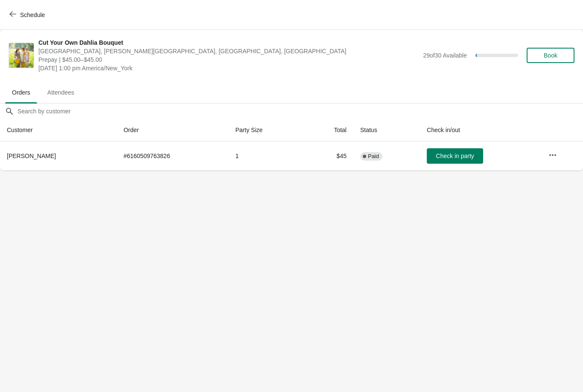 The image size is (583, 392). I want to click on td: $45, so click(329, 156).